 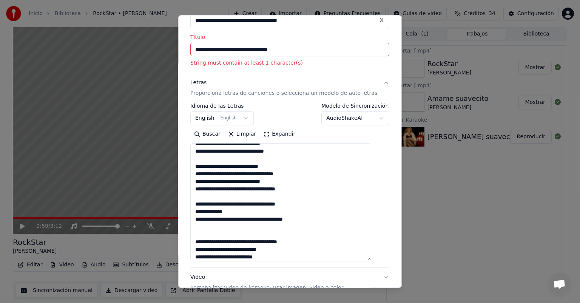 I want to click on p: String must contain at least 1 character(s), so click(x=290, y=63).